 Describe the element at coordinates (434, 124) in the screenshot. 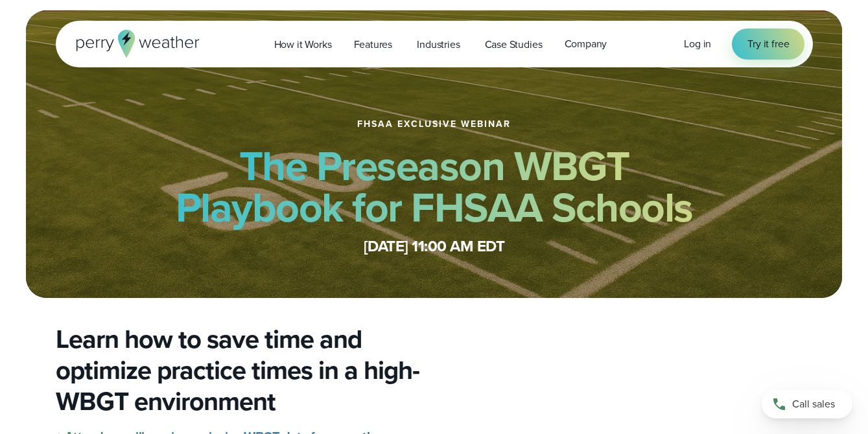

I see `h1: FHSAA Exclusive Webinar` at that location.